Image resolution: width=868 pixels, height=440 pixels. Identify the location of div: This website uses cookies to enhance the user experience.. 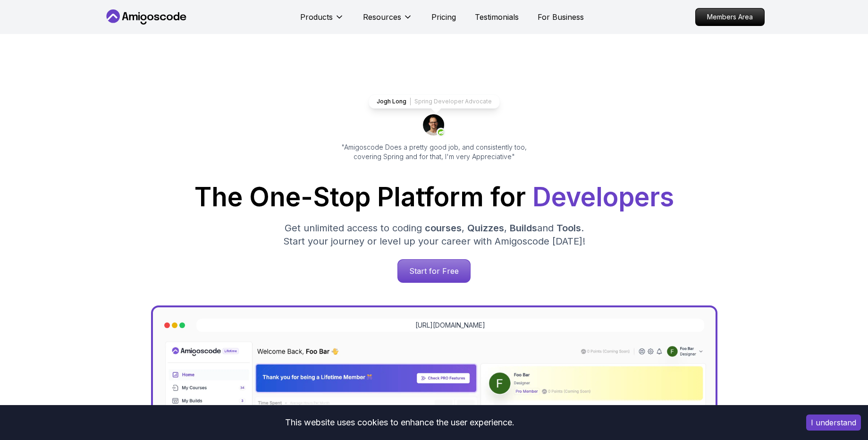
(400, 422).